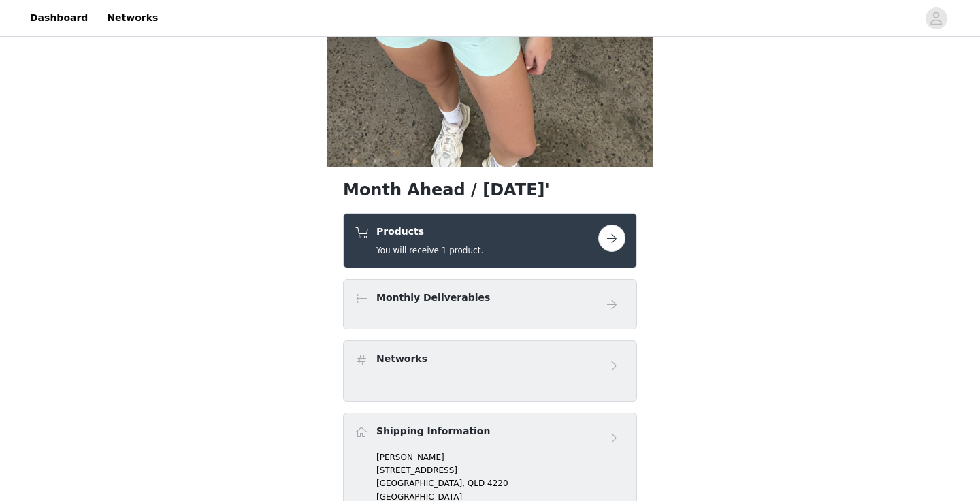 The height and width of the screenshot is (501, 980). Describe the element at coordinates (490, 240) in the screenshot. I see `div: Products` at that location.